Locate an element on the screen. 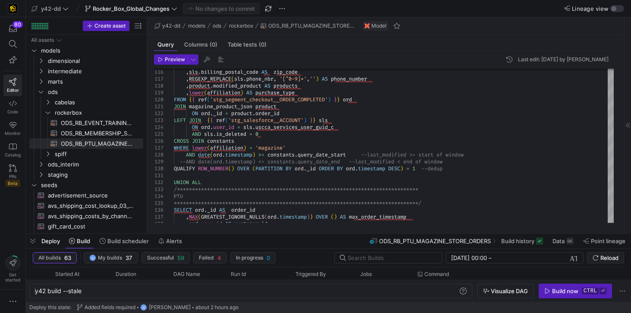 Image resolution: width=631 pixels, height=313 pixels. span: gift_card_cost​​​​​​ is located at coordinates (91, 226).